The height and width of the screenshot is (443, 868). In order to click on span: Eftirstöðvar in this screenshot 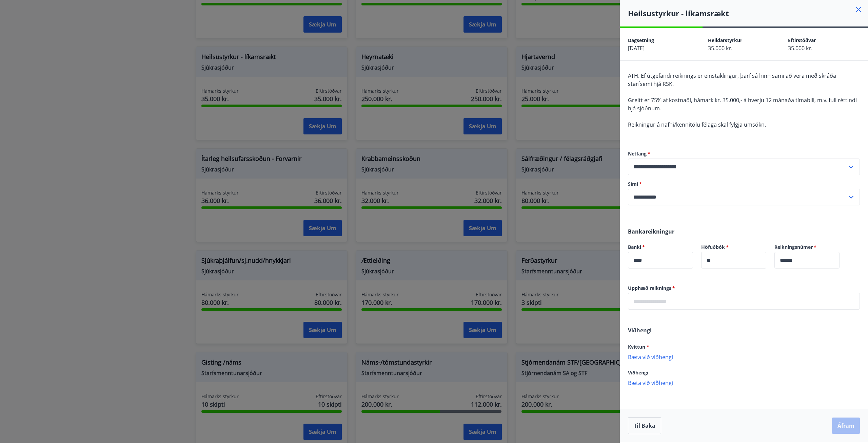, I will do `click(802, 40)`.